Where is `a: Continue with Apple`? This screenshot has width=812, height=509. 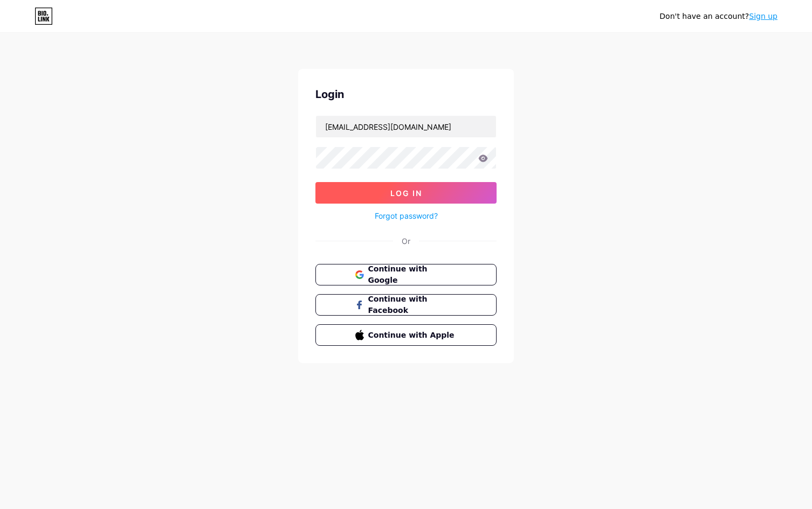
a: Continue with Apple is located at coordinates (406, 335).